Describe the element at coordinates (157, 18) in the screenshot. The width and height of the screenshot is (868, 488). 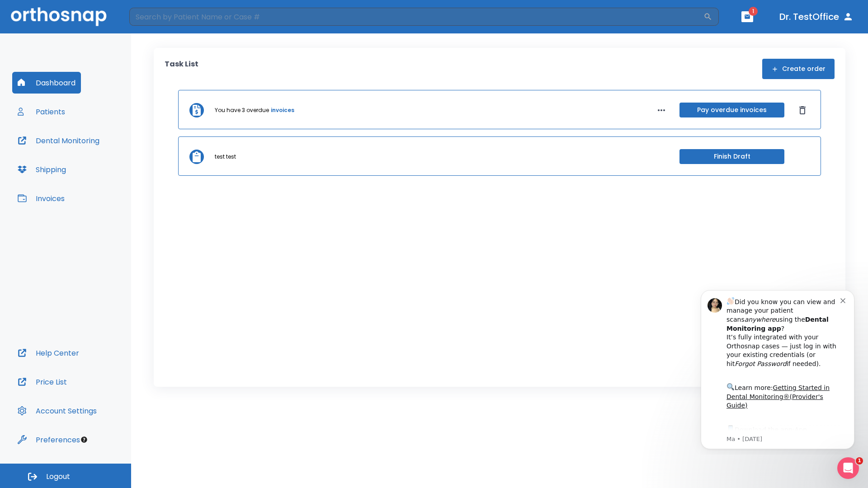
I see `button: Dismiss notification` at that location.